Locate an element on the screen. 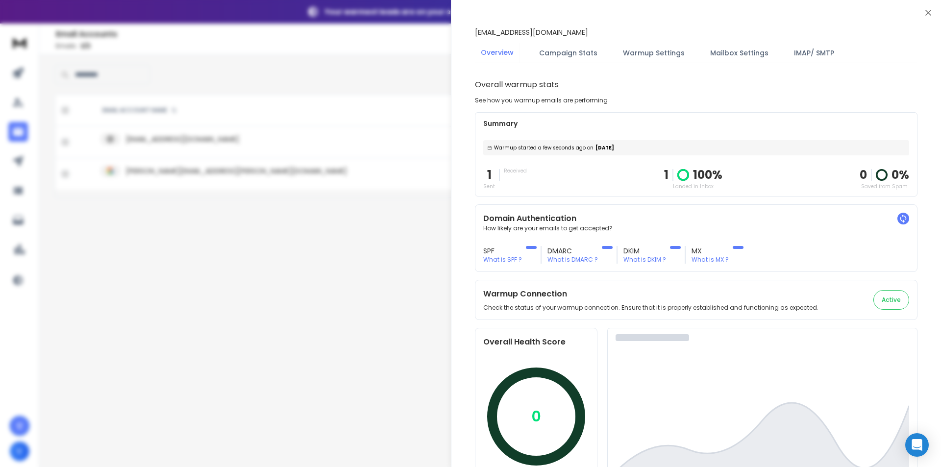  p: Check the status of your warmup connection. Ensure that it is properly established and functionin... is located at coordinates (651, 308).